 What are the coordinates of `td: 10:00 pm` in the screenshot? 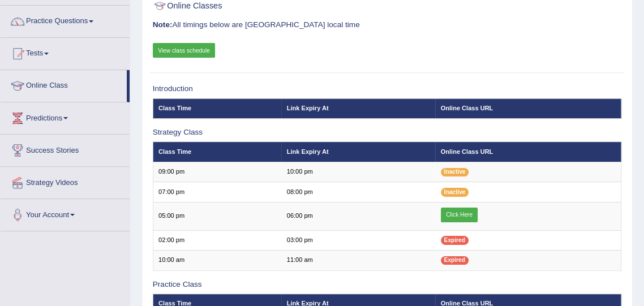 It's located at (358, 172).